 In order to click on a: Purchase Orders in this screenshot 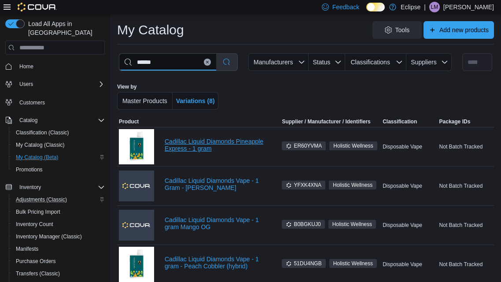, I will do `click(36, 261)`.